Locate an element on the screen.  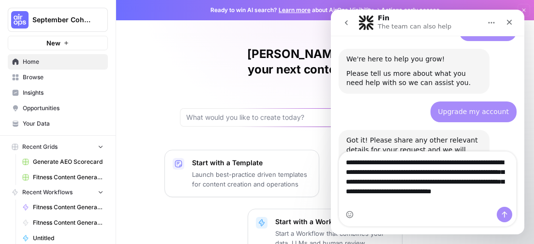
span: Actions early access is located at coordinates (410, 10).